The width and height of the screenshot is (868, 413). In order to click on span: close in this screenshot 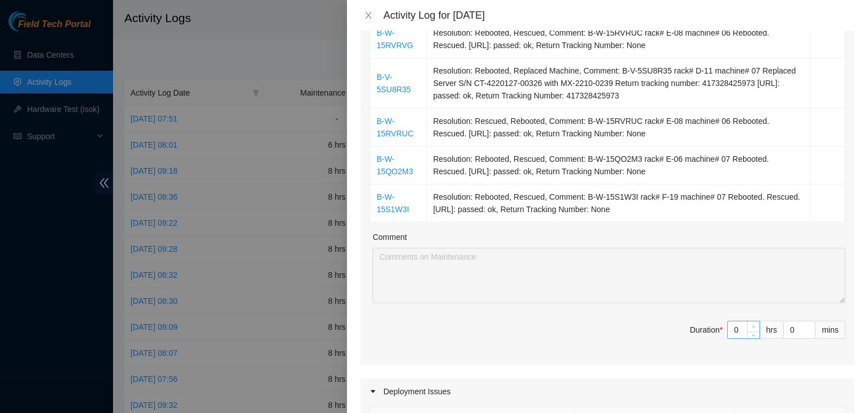, I will do `click(368, 15)`.